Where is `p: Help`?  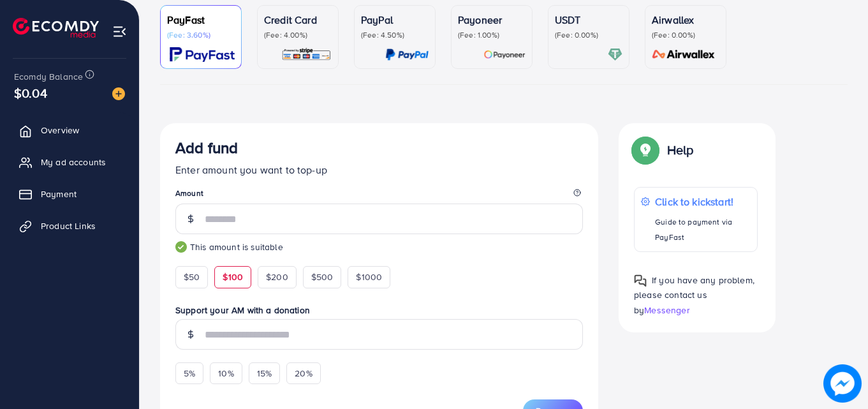 p: Help is located at coordinates (680, 150).